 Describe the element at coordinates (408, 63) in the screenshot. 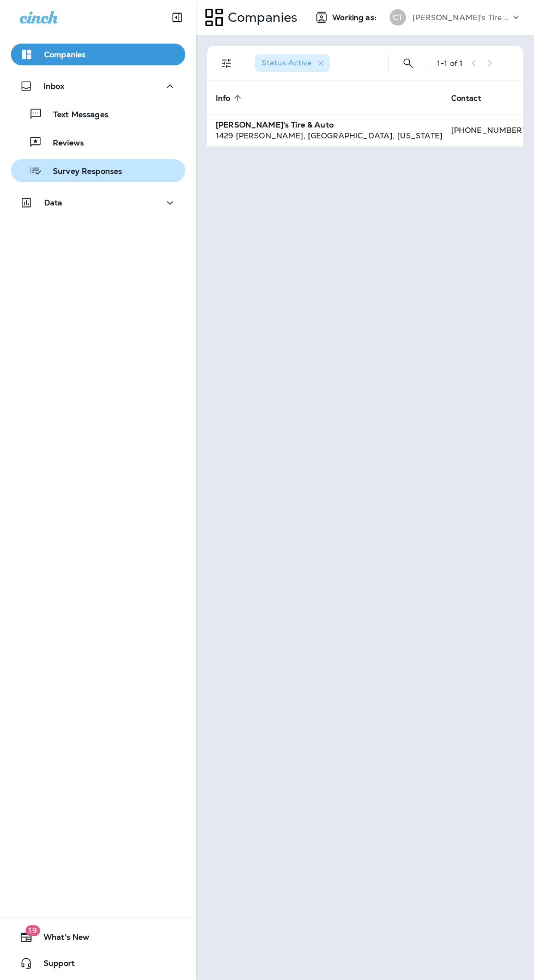

I see `button: Search Companies` at that location.